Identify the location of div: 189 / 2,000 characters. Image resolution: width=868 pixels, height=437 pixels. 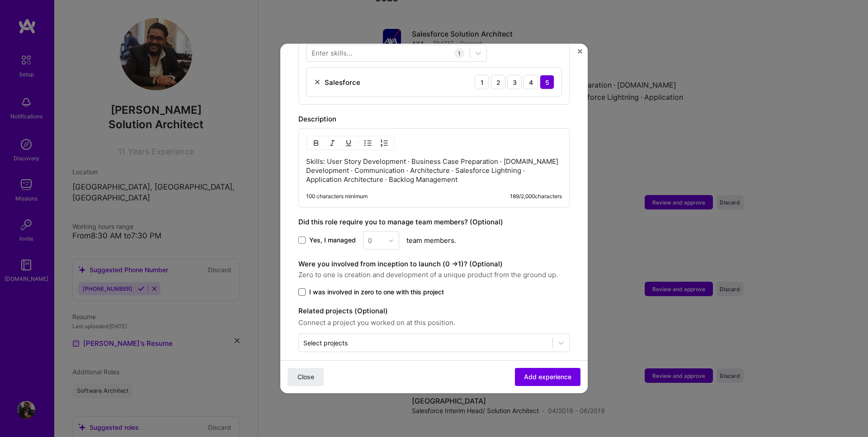
(535, 196).